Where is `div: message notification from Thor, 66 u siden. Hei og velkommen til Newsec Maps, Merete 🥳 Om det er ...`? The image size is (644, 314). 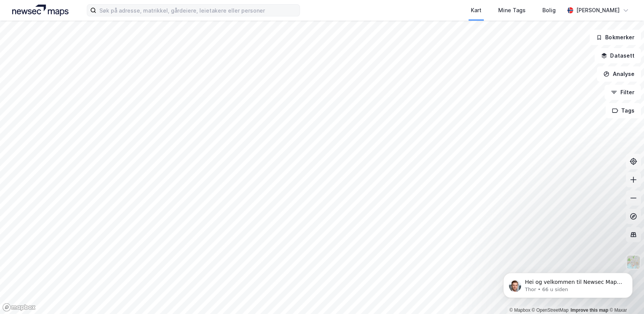 div: message notification from Thor, 66 u siden. Hei og velkommen til Newsec Maps, Merete 🥳 Om det er ... is located at coordinates (76, 28).